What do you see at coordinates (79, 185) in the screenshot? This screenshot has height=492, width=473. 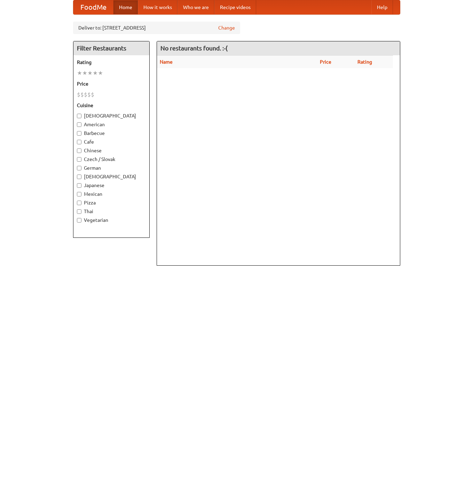 I see `input: Japanese` at bounding box center [79, 185].